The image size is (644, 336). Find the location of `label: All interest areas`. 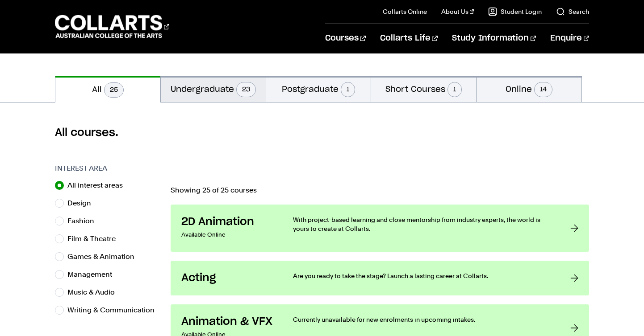

label: All interest areas is located at coordinates (99, 185).